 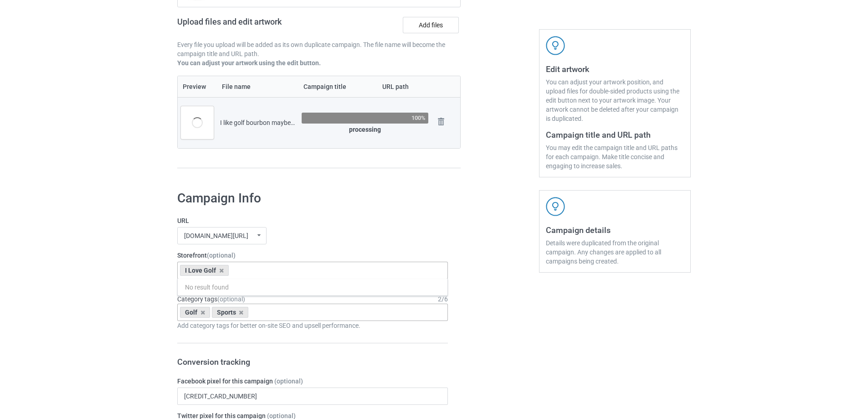 I want to click on div: Add category tags for better on-site SEO and upsell performance., so click(x=312, y=325).